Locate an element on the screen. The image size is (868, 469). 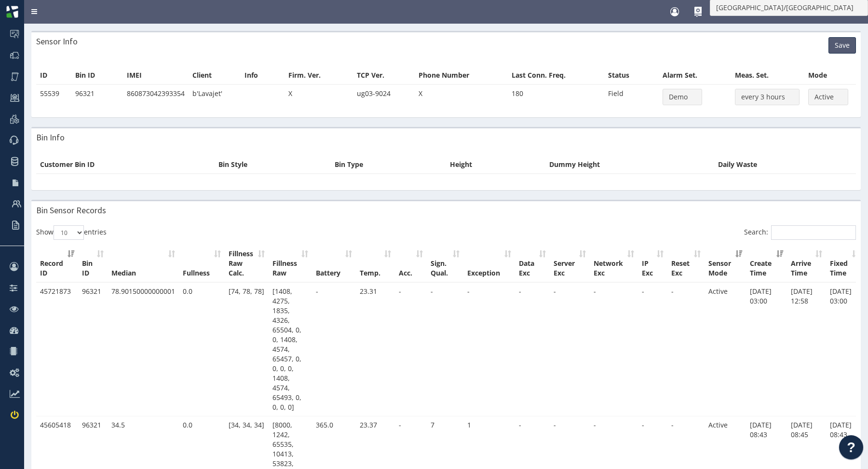
label: Search: is located at coordinates (800, 233).